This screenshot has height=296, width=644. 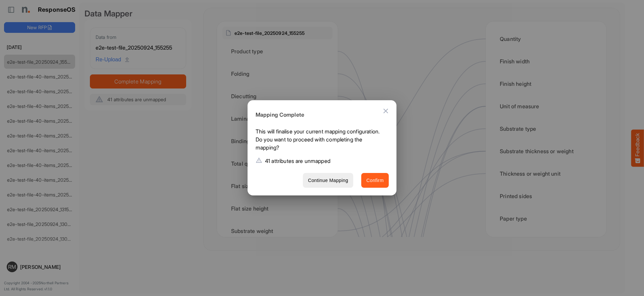 I want to click on span: Confirm, so click(x=375, y=180).